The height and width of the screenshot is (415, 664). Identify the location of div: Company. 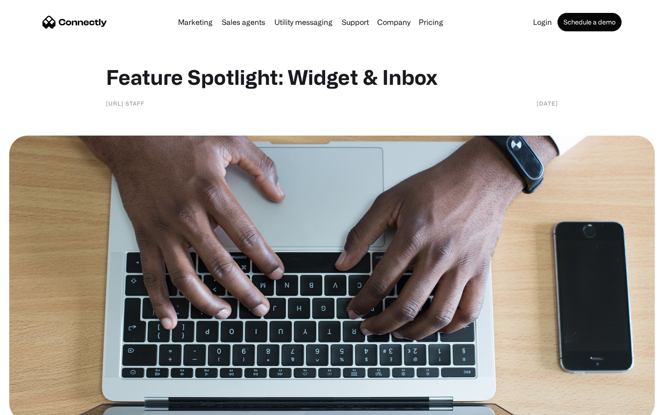
(394, 22).